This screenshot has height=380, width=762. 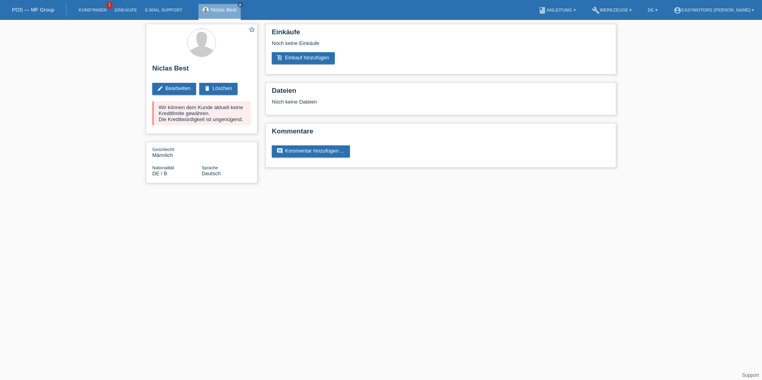 What do you see at coordinates (164, 10) in the screenshot?
I see `a: E-Mail Support` at bounding box center [164, 10].